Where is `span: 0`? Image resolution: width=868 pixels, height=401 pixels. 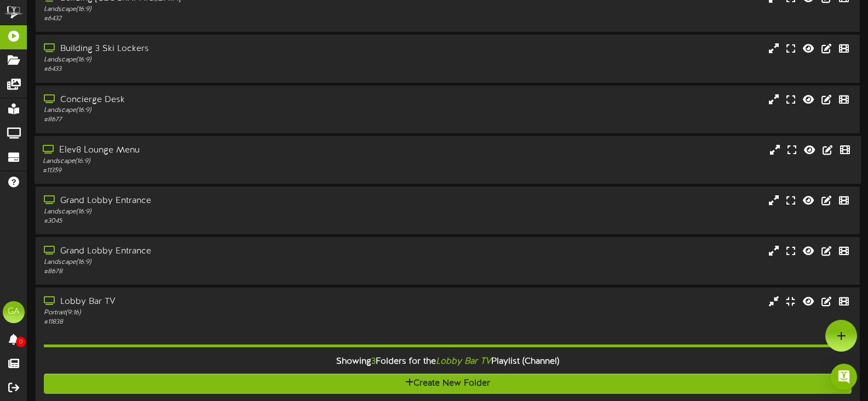
span: 0 is located at coordinates (21, 341).